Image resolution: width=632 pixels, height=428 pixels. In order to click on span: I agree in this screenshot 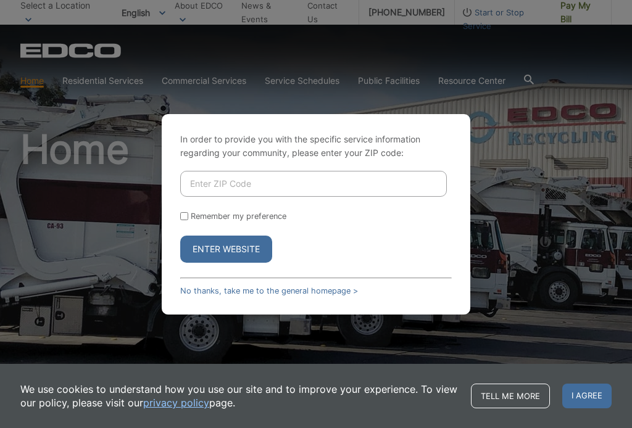, I will do `click(587, 396)`.